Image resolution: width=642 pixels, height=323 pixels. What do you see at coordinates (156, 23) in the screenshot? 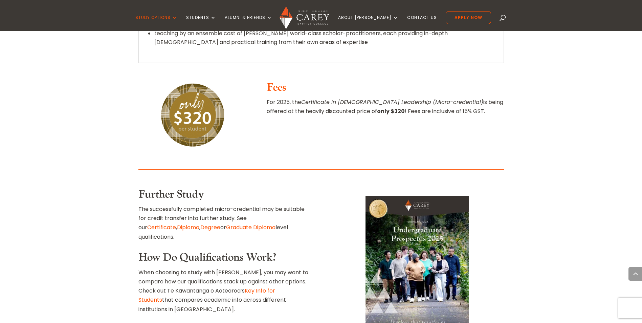
I see `a: Study Options` at bounding box center [156, 23].